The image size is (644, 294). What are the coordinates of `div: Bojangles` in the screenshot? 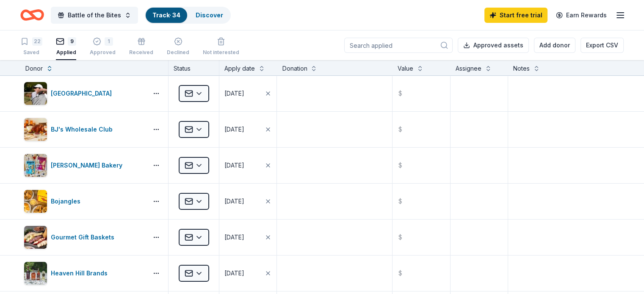 It's located at (67, 201).